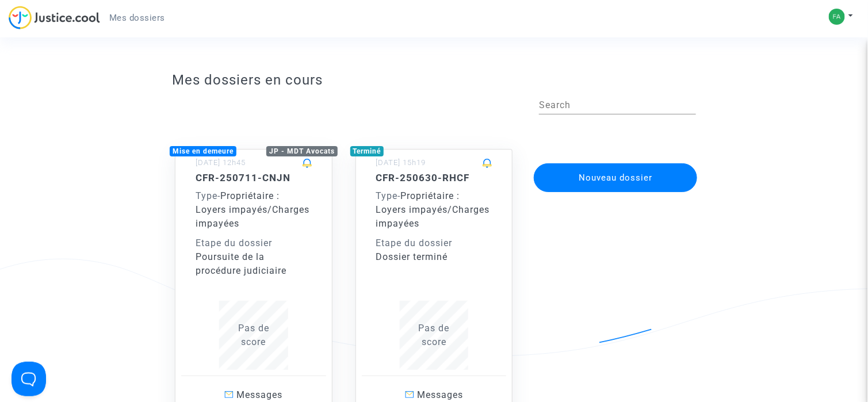  What do you see at coordinates (54, 17) in the screenshot?
I see `img: jc-logo.svg` at bounding box center [54, 17].